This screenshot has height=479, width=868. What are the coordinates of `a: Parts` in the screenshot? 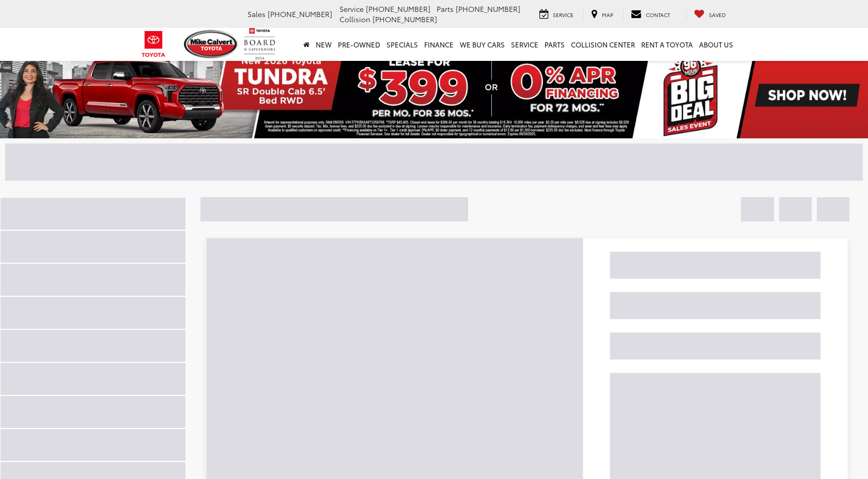 It's located at (554, 44).